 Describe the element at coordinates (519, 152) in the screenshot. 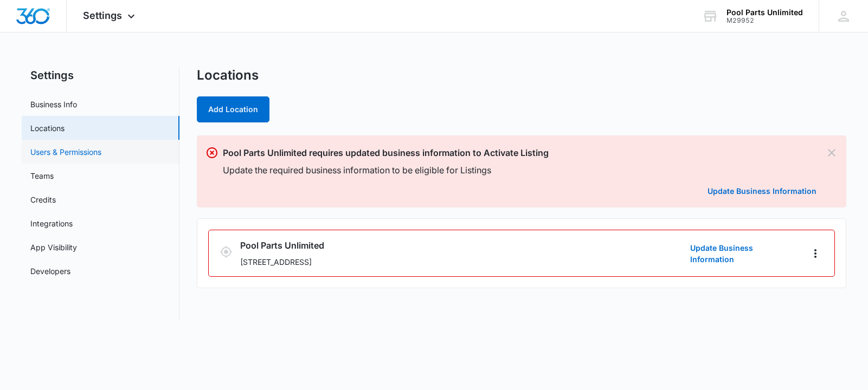

I see `p: Pool Parts Unlimited requires updated business information to Activate Listing` at that location.